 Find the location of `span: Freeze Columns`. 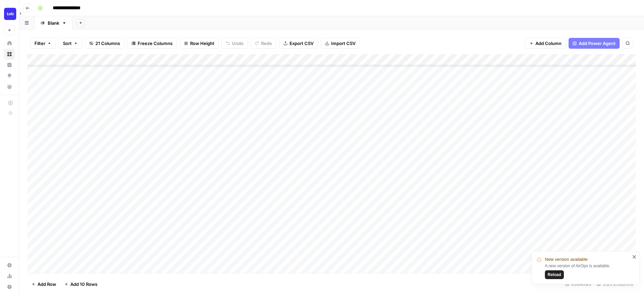

span: Freeze Columns is located at coordinates (155, 43).